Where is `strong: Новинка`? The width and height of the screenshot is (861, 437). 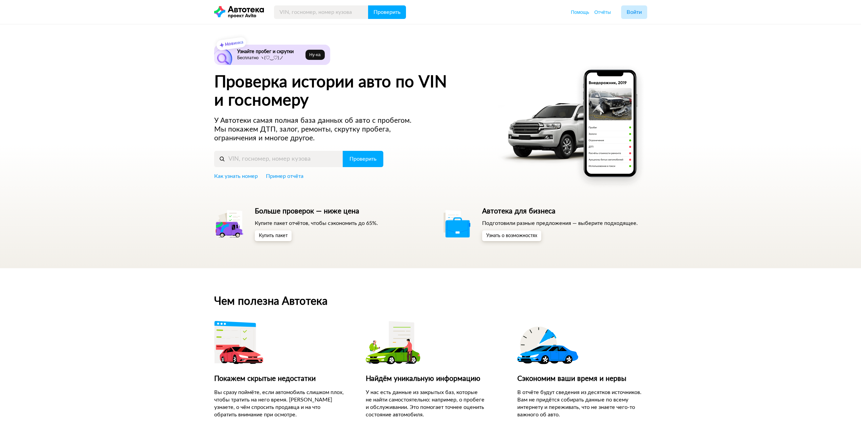 strong: Новинка is located at coordinates (234, 43).